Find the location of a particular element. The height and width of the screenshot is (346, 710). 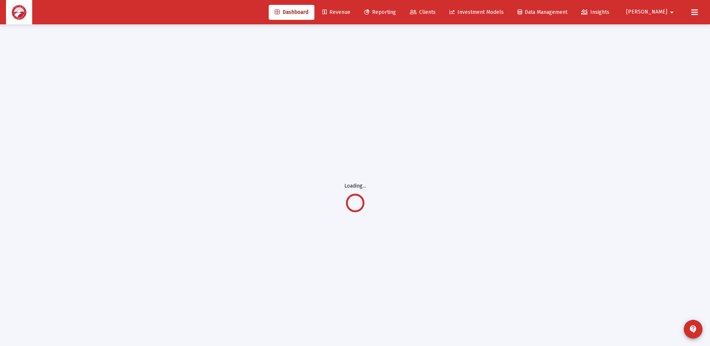

span: Data Management is located at coordinates (542, 12).